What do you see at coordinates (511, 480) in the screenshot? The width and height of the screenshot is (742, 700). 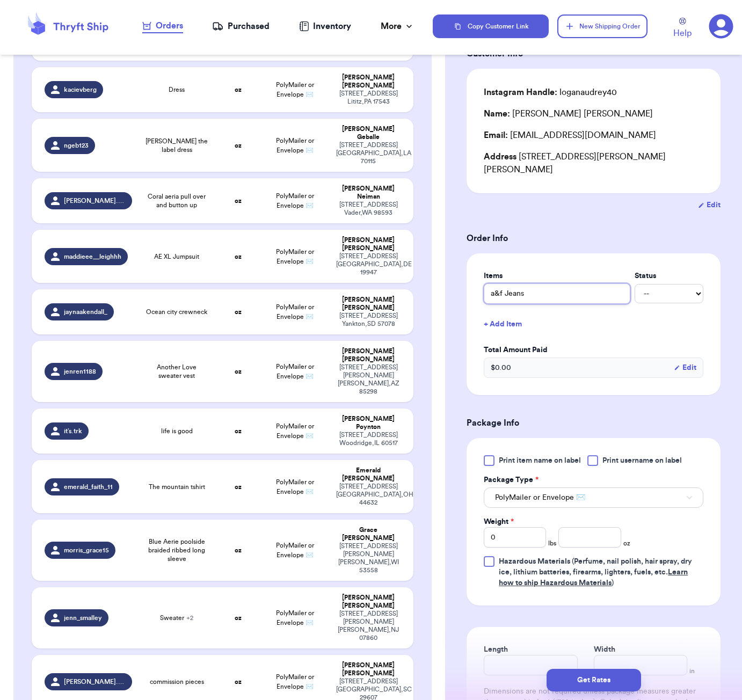 I see `label: Package Type` at bounding box center [511, 480].